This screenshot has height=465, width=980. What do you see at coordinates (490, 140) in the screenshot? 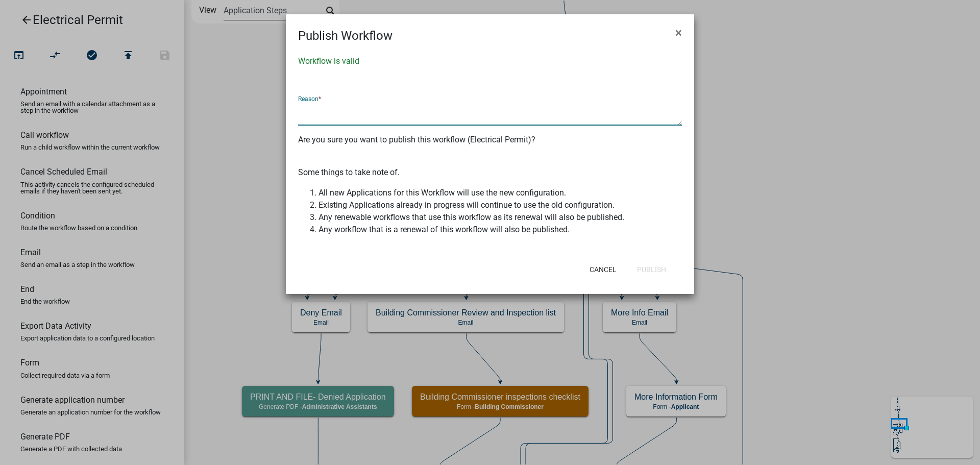
I see `p: Are you sure you want to publish this workflow (Electrical Permit)?` at bounding box center [490, 140].